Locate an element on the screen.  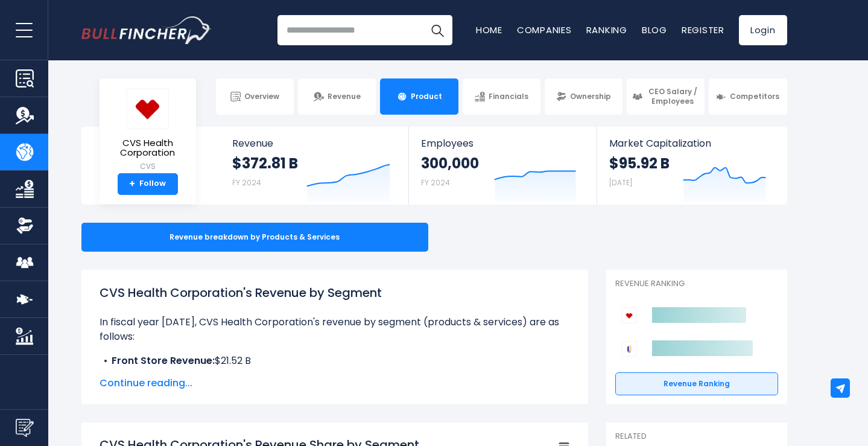
div: Revenue breakdown by Products & Services is located at coordinates (255, 238).